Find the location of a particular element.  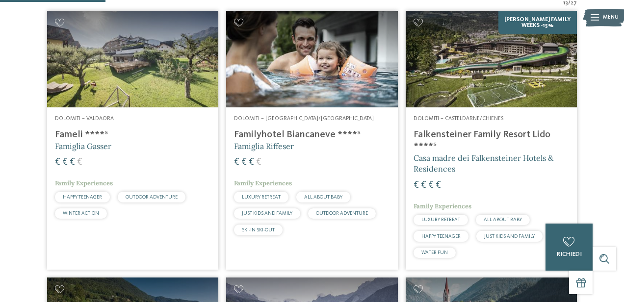

span: WATER FUN is located at coordinates (435, 253).